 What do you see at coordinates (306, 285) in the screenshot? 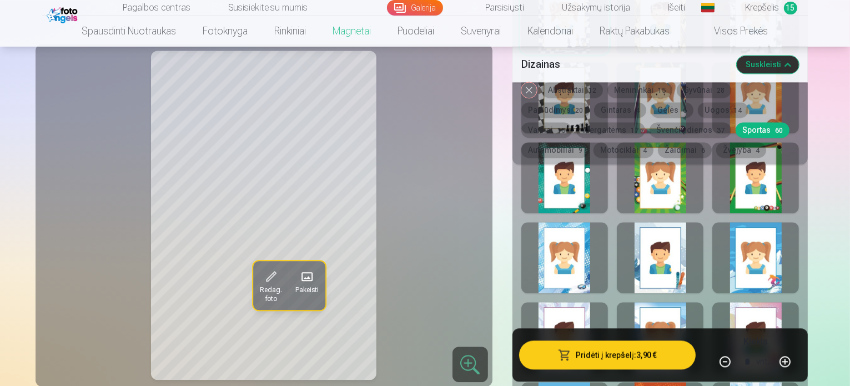
I see `button: Pakeisti` at bounding box center [306, 285].